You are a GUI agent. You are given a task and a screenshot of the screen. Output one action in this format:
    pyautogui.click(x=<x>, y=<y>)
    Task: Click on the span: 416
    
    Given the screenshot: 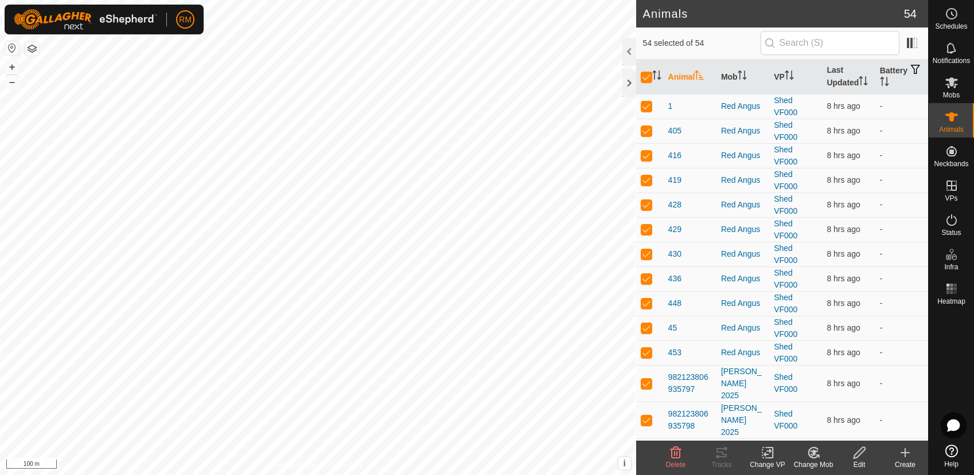 What is the action you would take?
    pyautogui.click(x=675, y=155)
    